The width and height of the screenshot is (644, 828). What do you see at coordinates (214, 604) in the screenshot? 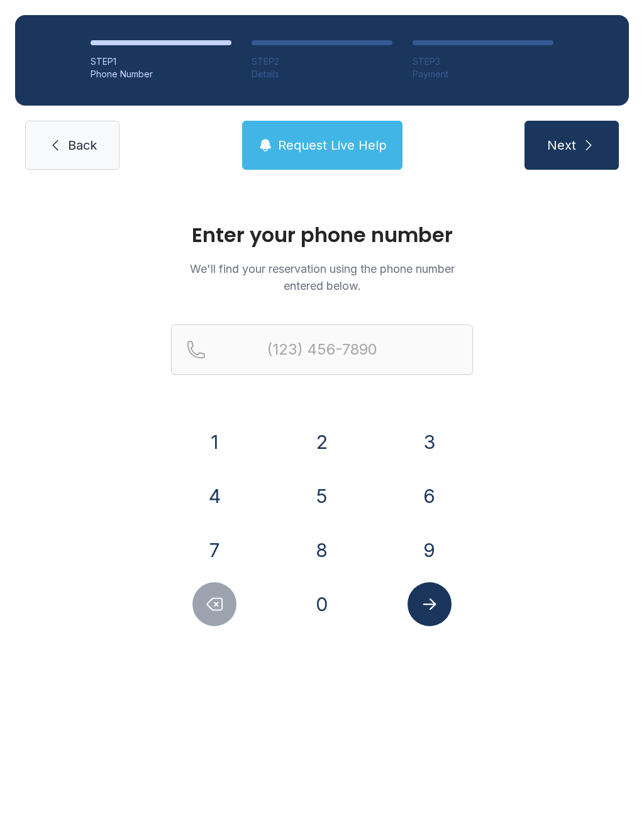
I see `button: Delete number` at bounding box center [214, 604].